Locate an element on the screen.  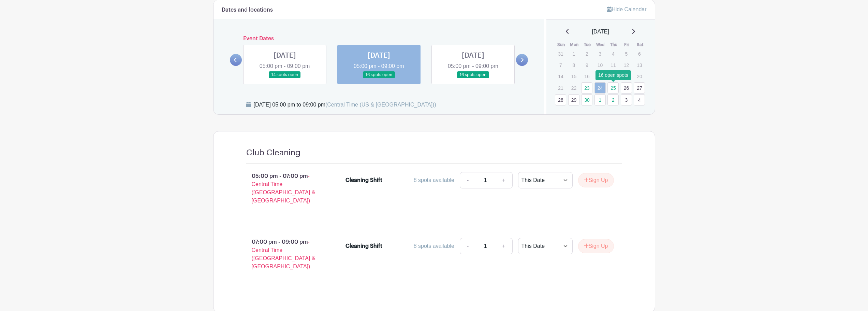
a: 3 is located at coordinates (626, 100).